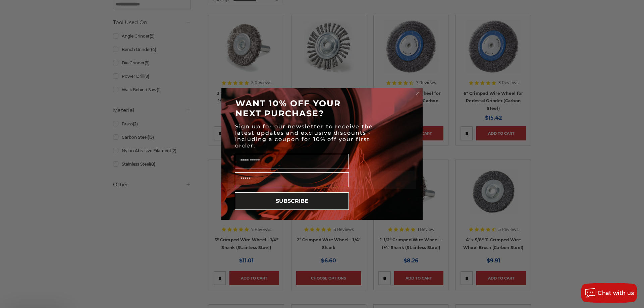 The height and width of the screenshot is (308, 644). What do you see at coordinates (304, 137) in the screenshot?
I see `span: Sign up for our newsletter to receive the latest updates and exclusive discounts - including a co...` at bounding box center [304, 137].